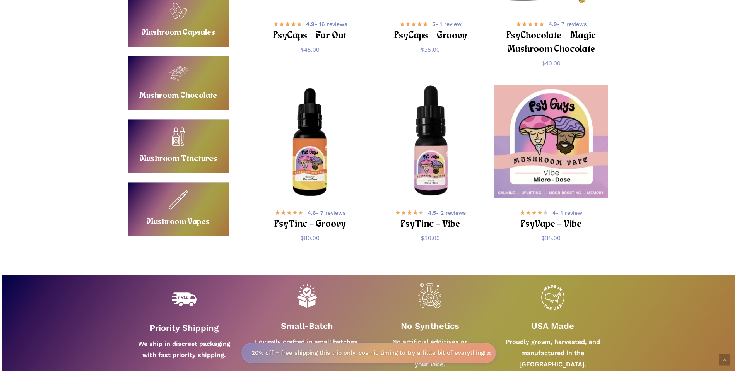  What do you see at coordinates (310, 218) in the screenshot?
I see `a: 4.6- 7 reviews PsyTinc – Groovy` at bounding box center [310, 218].